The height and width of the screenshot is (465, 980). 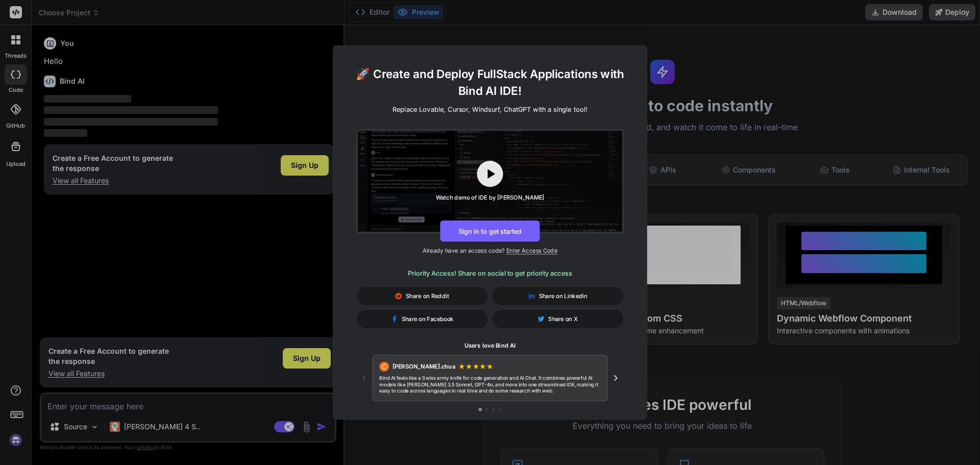 I want to click on button: Go to testimonial 3, so click(x=493, y=409).